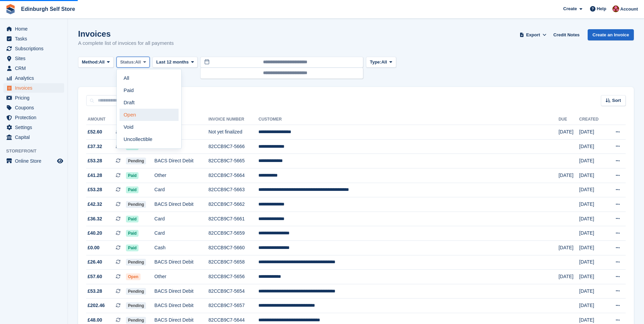  I want to click on span: Sort, so click(617, 101).